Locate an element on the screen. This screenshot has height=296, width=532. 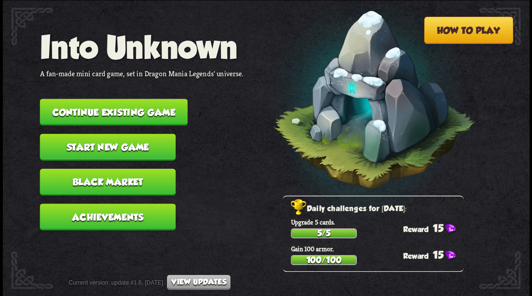
button: View updates is located at coordinates (198, 282).